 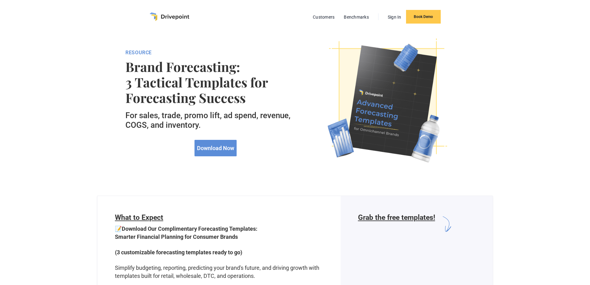 What do you see at coordinates (446, 224) in the screenshot?
I see `img: arrow` at bounding box center [446, 224].